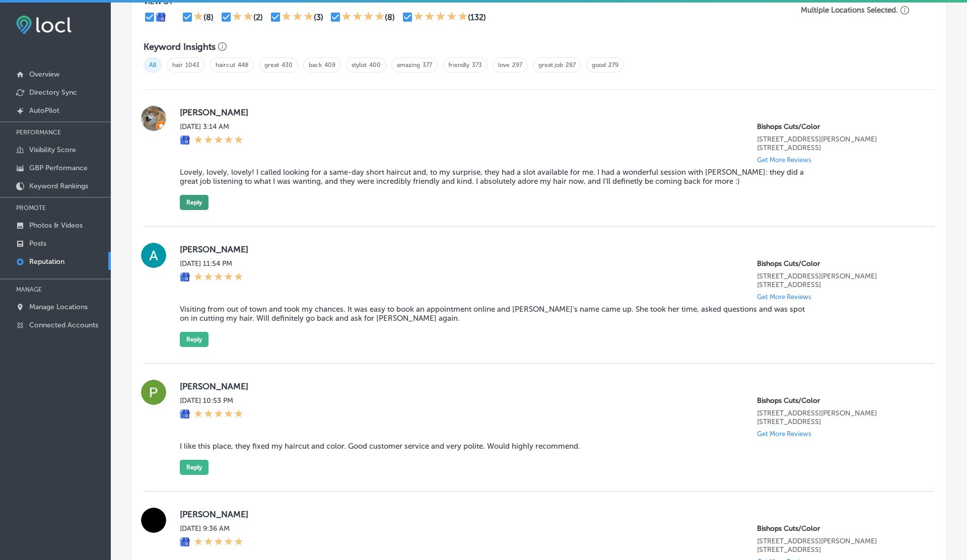 Image resolution: width=967 pixels, height=560 pixels. Describe the element at coordinates (243, 17) in the screenshot. I see `div: 2 Stars` at that location.